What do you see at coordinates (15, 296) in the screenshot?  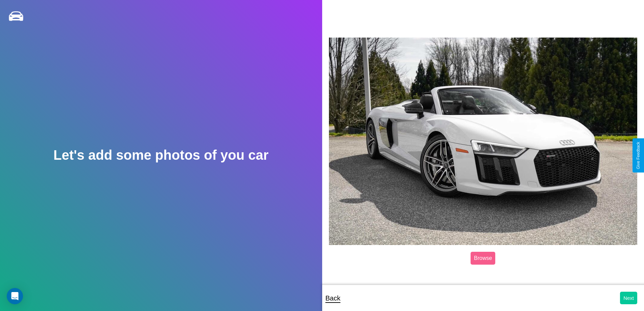 I see `div: Open Intercom Messenger` at bounding box center [15, 296].